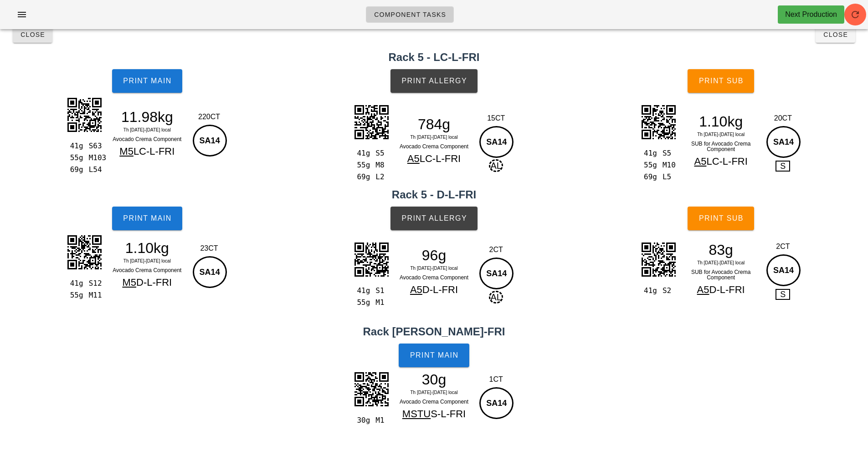  What do you see at coordinates (371, 122) in the screenshot?
I see `img: +DGQx7nDEUJya7BGTZvkVdsDIamA1LSuFKdGOIHwUinLQABStdefGH+oJ9URAvLuBFhwntDIg9gha96i7VVPM1mvtqtEbLLGQ...` at bounding box center [371, 122].